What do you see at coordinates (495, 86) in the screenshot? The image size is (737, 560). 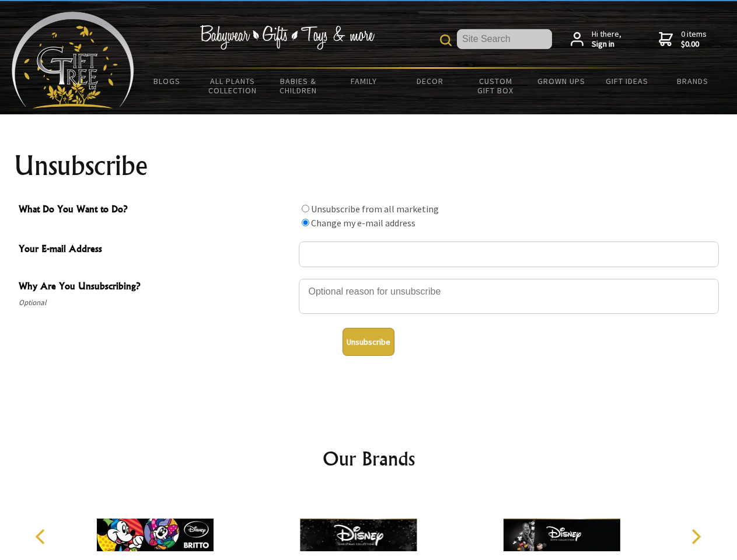 I see `a: Custom Gift Box` at bounding box center [495, 86].